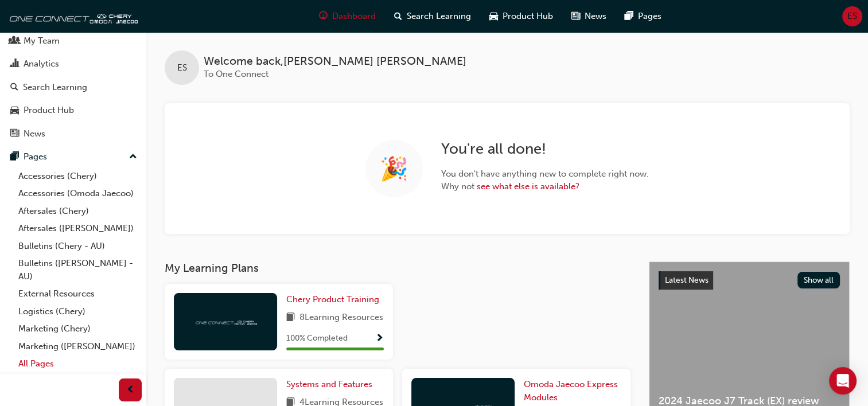 This screenshot has height=406, width=868. I want to click on span: guage-icon, so click(323, 16).